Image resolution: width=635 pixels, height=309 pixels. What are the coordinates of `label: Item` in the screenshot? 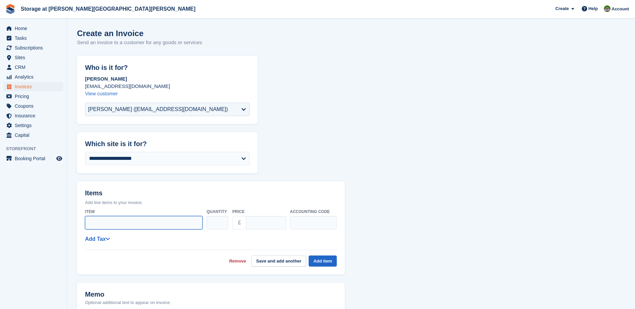 It's located at (144, 212).